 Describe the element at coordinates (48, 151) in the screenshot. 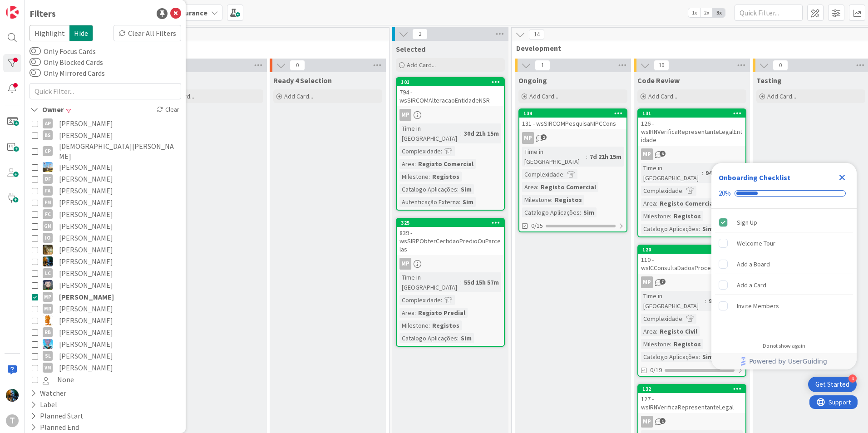

I see `div: CP` at that location.